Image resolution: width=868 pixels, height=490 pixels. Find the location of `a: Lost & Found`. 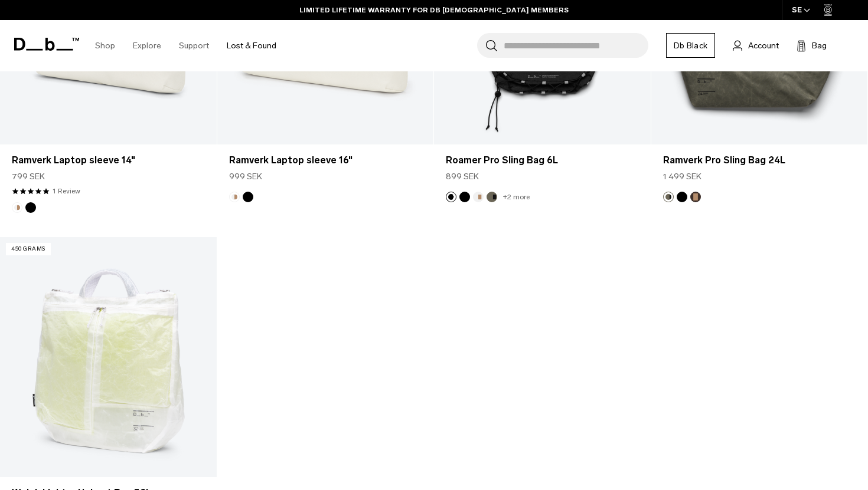

a: Lost & Found is located at coordinates (251, 45).